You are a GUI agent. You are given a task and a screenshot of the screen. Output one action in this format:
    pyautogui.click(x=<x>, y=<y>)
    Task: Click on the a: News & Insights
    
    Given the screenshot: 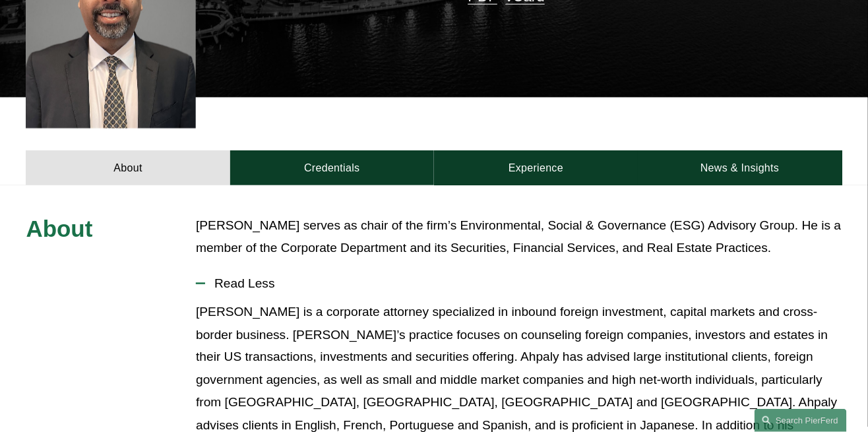 What is the action you would take?
    pyautogui.click(x=739, y=167)
    